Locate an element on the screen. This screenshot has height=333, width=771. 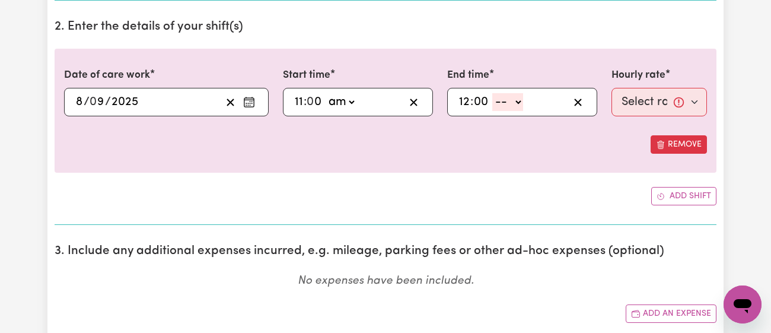
em: No expenses have been included. is located at coordinates (385, 281).